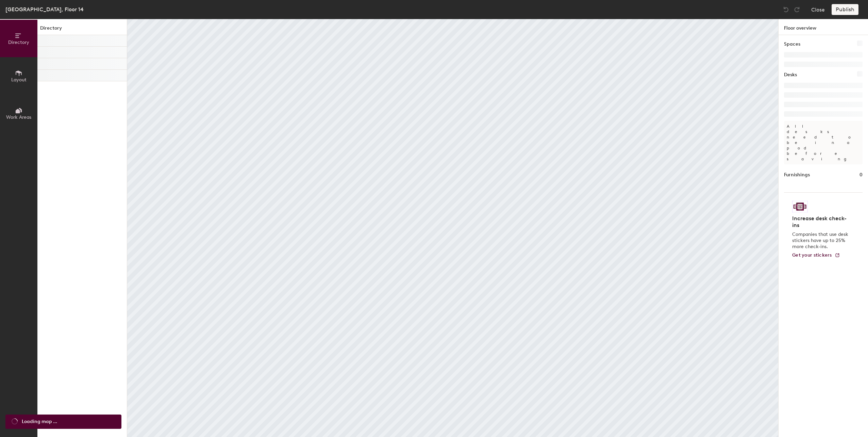  I want to click on h1: Desks, so click(791, 75).